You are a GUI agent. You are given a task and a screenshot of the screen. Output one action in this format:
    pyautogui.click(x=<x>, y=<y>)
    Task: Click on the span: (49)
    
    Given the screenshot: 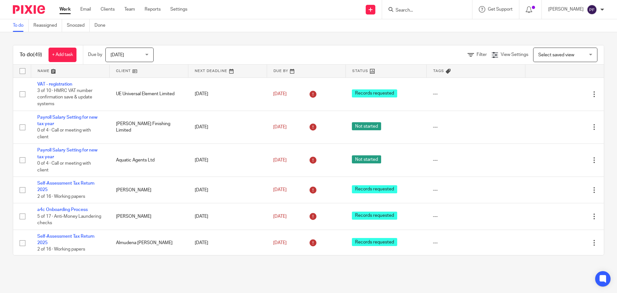 What is the action you would take?
    pyautogui.click(x=38, y=55)
    